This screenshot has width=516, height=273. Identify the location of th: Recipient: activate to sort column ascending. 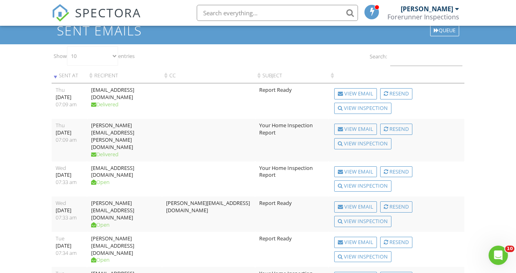
(125, 76).